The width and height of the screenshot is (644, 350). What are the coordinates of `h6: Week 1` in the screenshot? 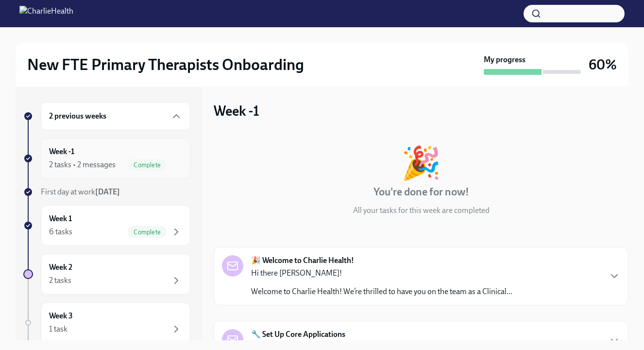 It's located at (60, 219).